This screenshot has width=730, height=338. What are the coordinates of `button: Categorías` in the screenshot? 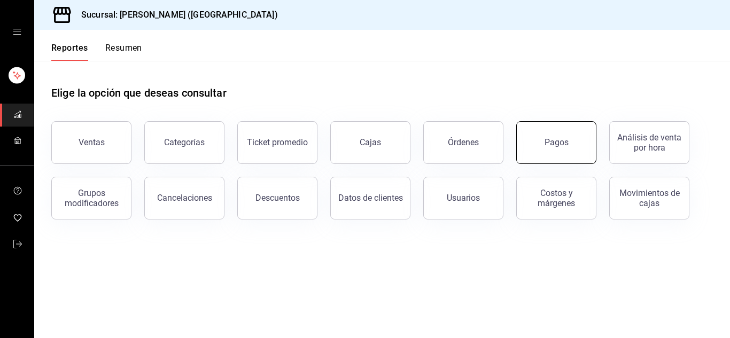 It's located at (184, 143).